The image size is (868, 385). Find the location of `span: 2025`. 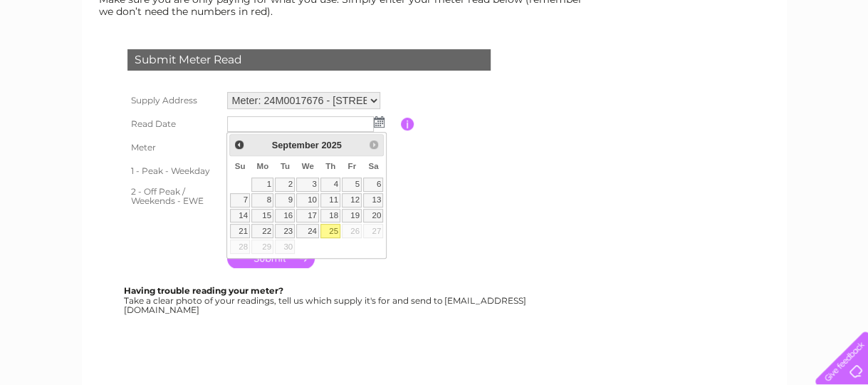

span: 2025 is located at coordinates (331, 145).